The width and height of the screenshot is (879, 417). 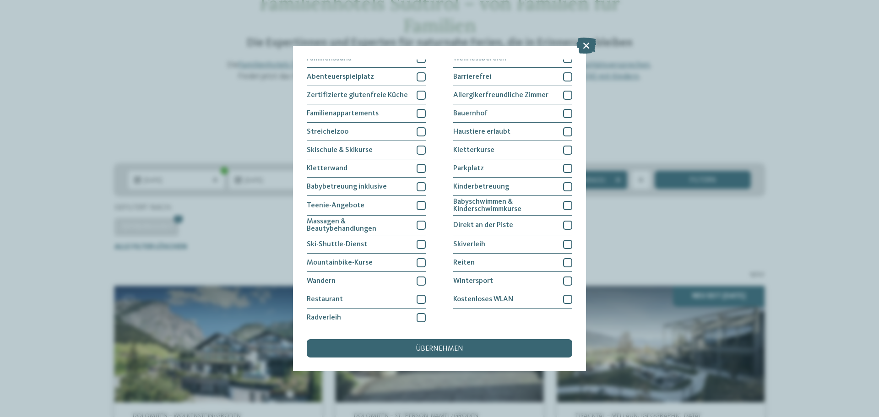 I want to click on span: Ski-Shuttle-Dienst, so click(x=337, y=244).